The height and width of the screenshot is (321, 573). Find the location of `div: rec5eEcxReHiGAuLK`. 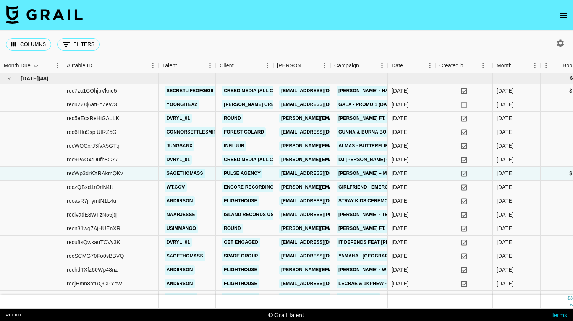

div: rec5eEcxReHiGAuLK is located at coordinates (93, 118).